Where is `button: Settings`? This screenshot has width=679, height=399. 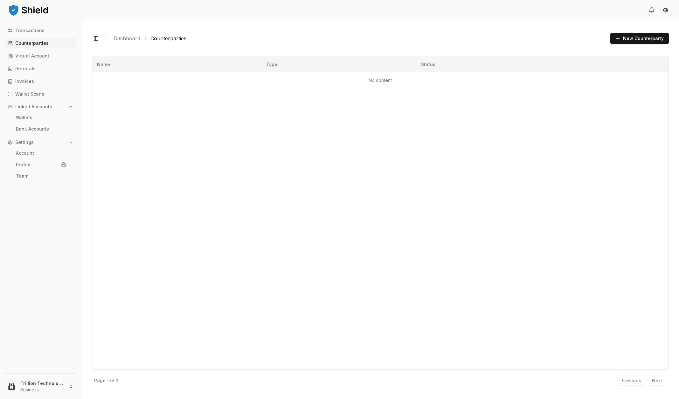
button: Settings is located at coordinates (40, 142).